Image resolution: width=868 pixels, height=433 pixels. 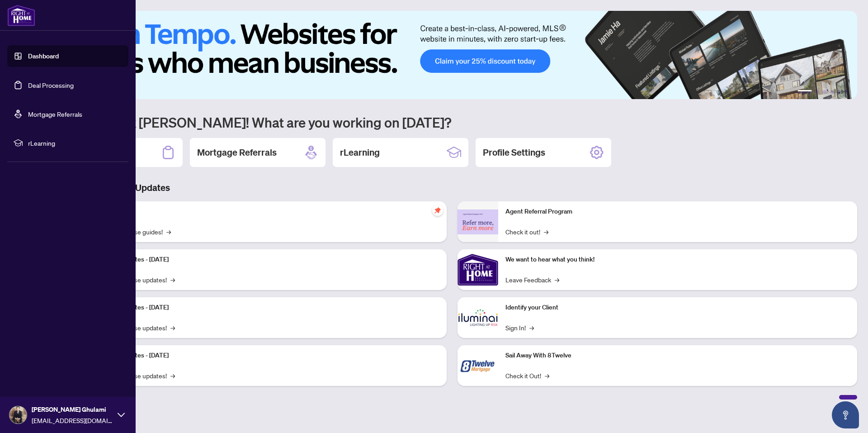 What do you see at coordinates (452, 188) in the screenshot?
I see `h3: Brokerage & Industry Updates` at bounding box center [452, 188].